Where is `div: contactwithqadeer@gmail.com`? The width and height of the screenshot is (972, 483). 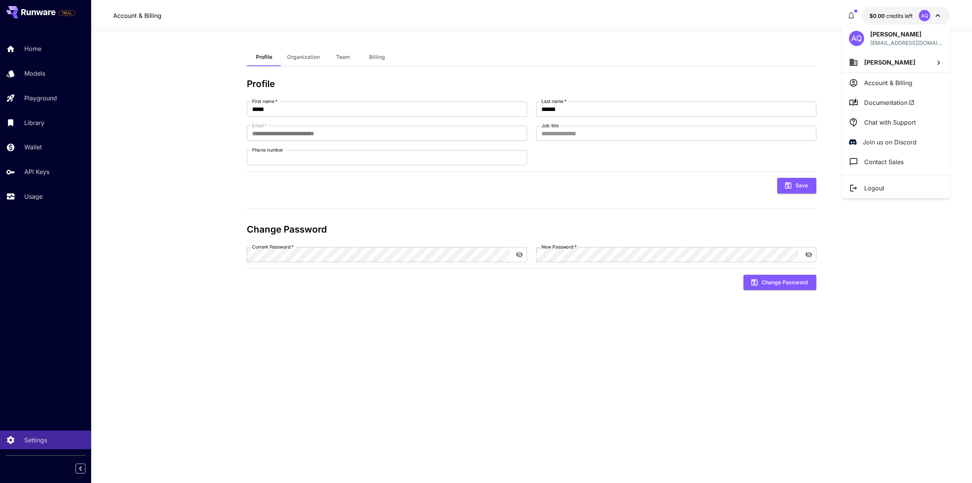
div: contactwithqadeer@gmail.com is located at coordinates (907, 43).